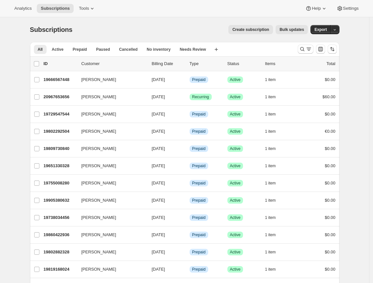 The width and height of the screenshot is (373, 283). Describe the element at coordinates (60, 270) in the screenshot. I see `p: 19819168024` at that location.